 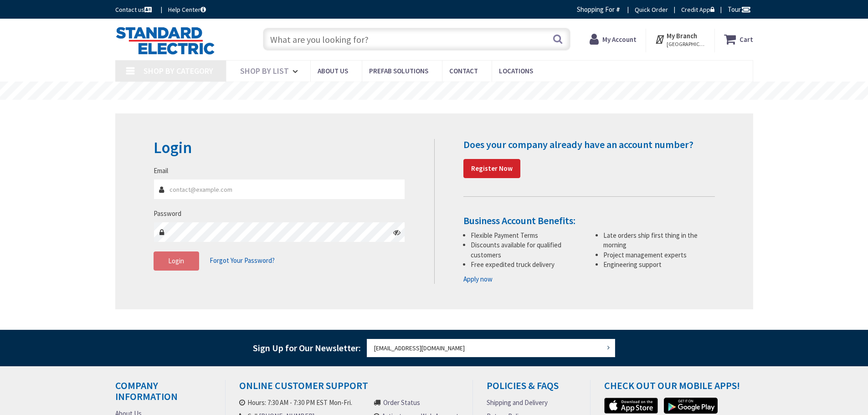 What do you see at coordinates (532, 389) in the screenshot?
I see `h4: Policies & FAQs` at bounding box center [532, 389].